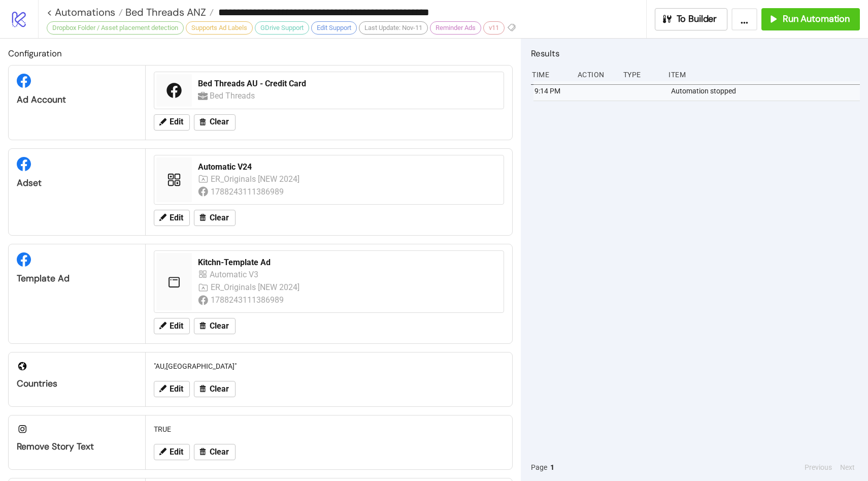 This screenshot has height=481, width=868. Describe the element at coordinates (348, 84) in the screenshot. I see `div: Bed Threads AU - Credit Card` at that location.